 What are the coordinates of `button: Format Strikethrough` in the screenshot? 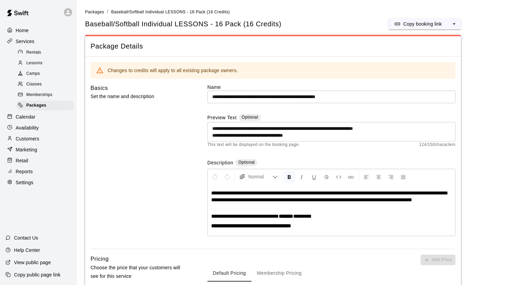 It's located at (326, 176).